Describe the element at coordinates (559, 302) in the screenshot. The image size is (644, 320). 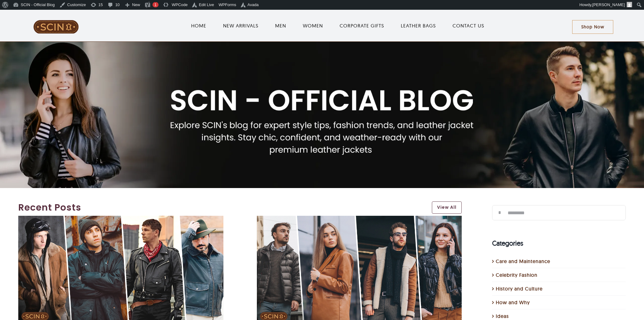
I see `a: How and Why` at that location.